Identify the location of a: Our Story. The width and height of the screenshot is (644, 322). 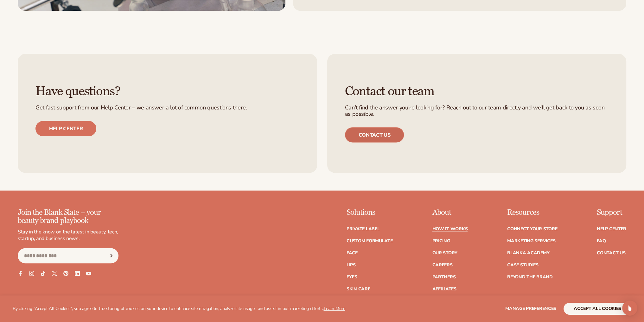
(444, 252).